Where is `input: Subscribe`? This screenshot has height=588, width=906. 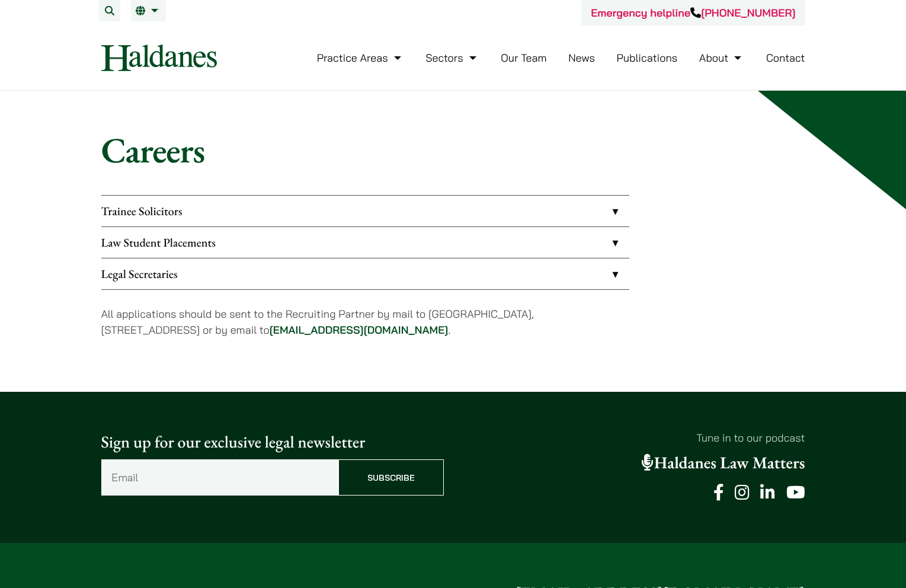 input: Subscribe is located at coordinates (391, 477).